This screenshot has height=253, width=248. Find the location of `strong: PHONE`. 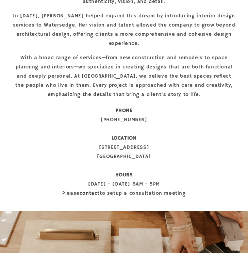

strong: PHONE is located at coordinates (124, 110).